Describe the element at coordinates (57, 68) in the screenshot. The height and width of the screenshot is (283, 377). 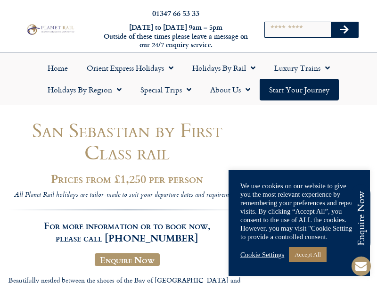
I see `a: Home` at that location.